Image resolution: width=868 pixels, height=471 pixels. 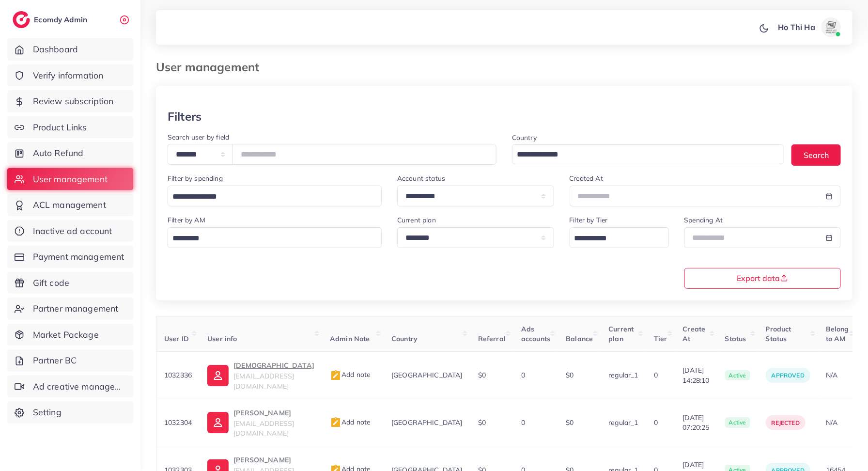 I want to click on a: Inactive ad account, so click(x=70, y=231).